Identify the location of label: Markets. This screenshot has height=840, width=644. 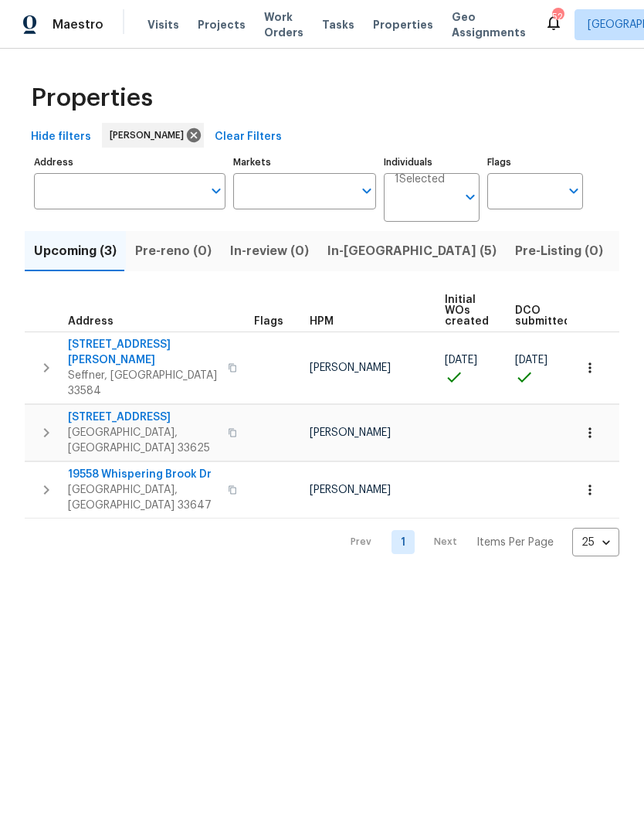
(305, 162).